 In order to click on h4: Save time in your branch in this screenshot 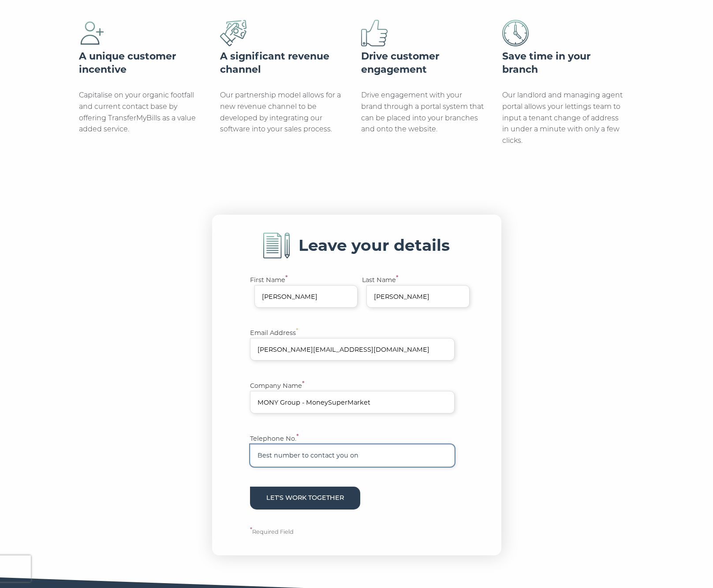, I will do `click(564, 63)`.